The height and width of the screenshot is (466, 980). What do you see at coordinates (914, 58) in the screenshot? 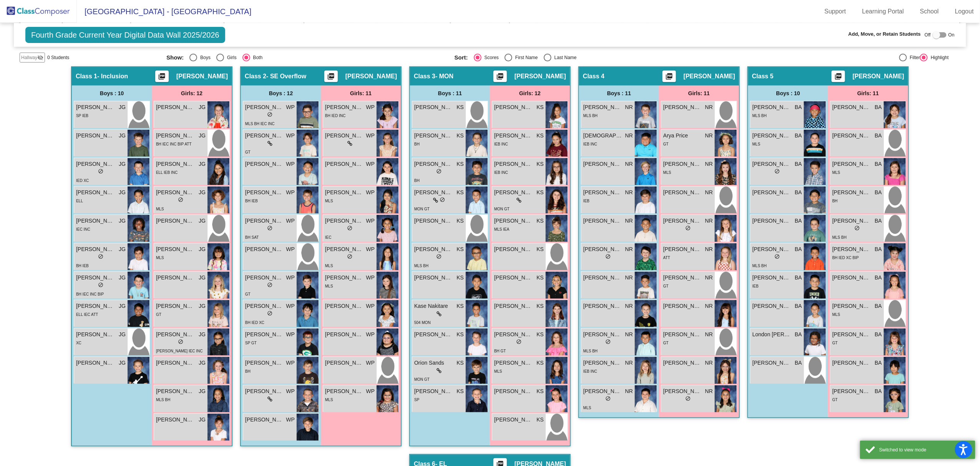
I see `div: Filter` at bounding box center [914, 58].